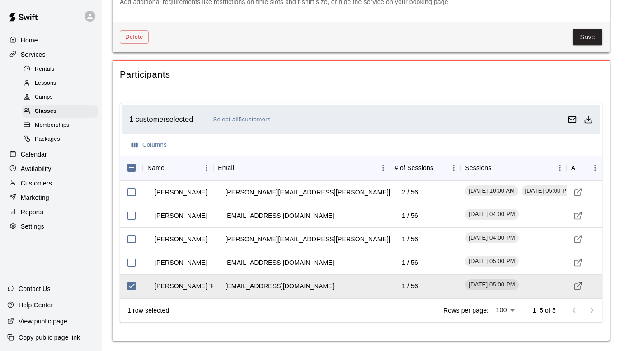 This screenshot has width=644, height=351. Describe the element at coordinates (62, 126) in the screenshot. I see `a: Memberships` at that location.